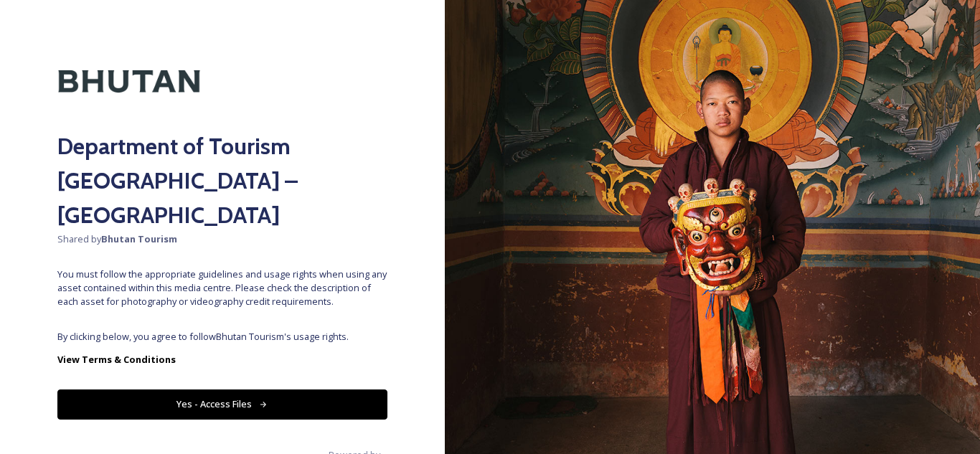 The image size is (980, 454). I want to click on span: By clicking below, you agree to follow Bhutan Tourism 's usage rights., so click(222, 337).